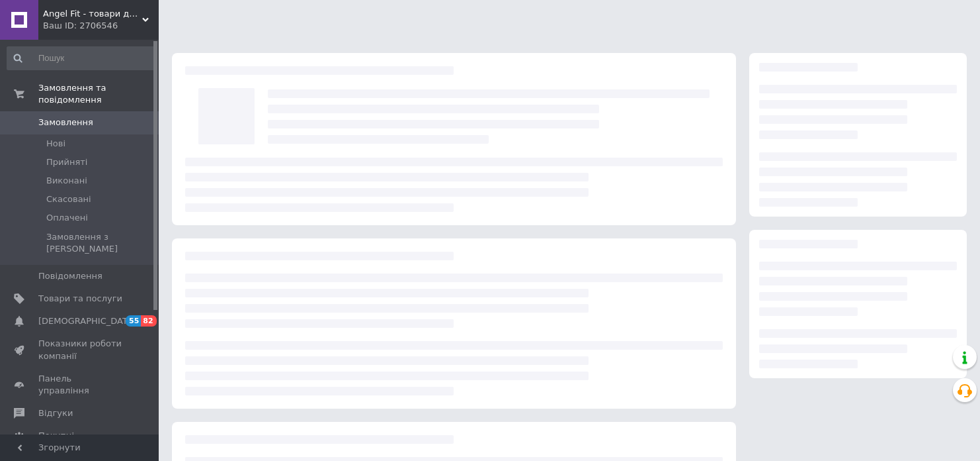 This screenshot has width=980, height=461. I want to click on div: Ваш ID: 2706546, so click(100, 26).